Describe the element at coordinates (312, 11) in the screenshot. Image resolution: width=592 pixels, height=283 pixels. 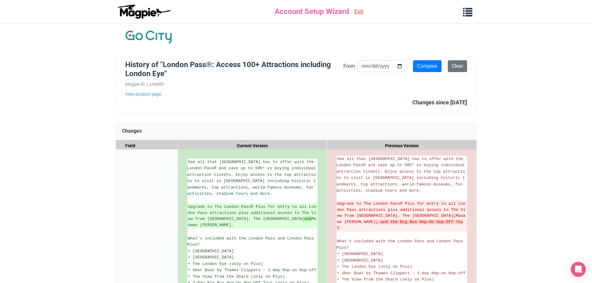
I see `span: Account Setup Wizard` at that location.